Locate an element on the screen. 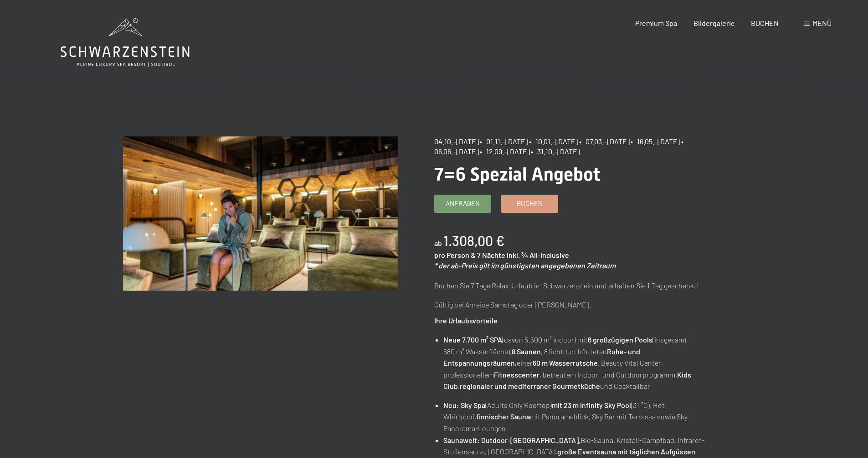 The image size is (868, 458). span: BUCHEN is located at coordinates (765, 23).